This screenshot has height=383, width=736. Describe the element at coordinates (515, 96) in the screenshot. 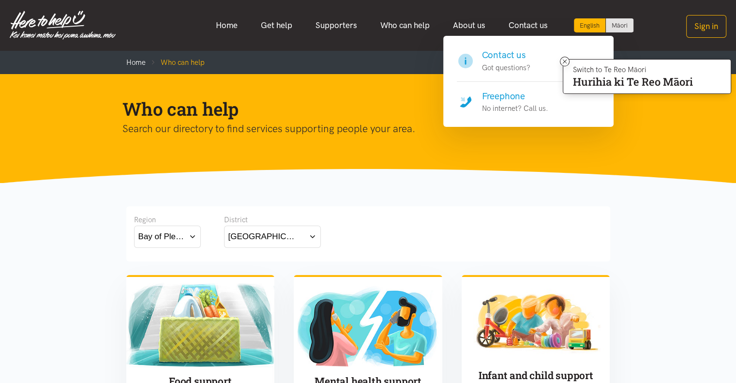

I see `h4: Freephone` at that location.